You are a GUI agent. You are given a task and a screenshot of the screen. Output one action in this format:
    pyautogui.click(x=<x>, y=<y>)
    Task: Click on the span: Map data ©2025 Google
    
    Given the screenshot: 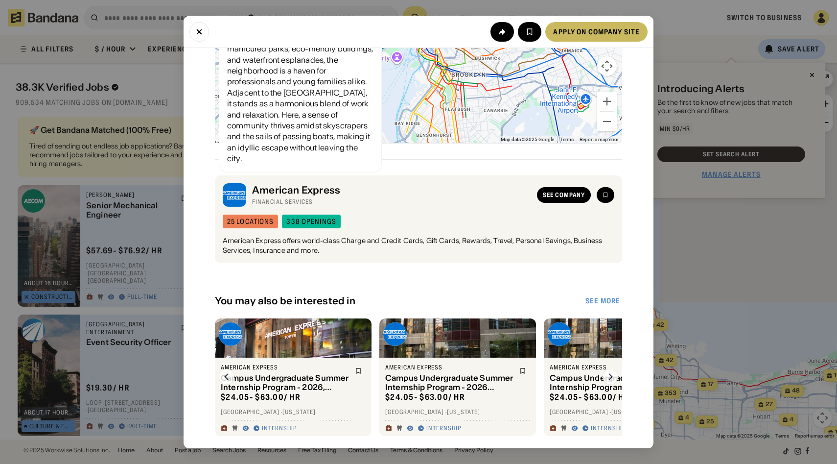 What is the action you would take?
    pyautogui.click(x=527, y=140)
    